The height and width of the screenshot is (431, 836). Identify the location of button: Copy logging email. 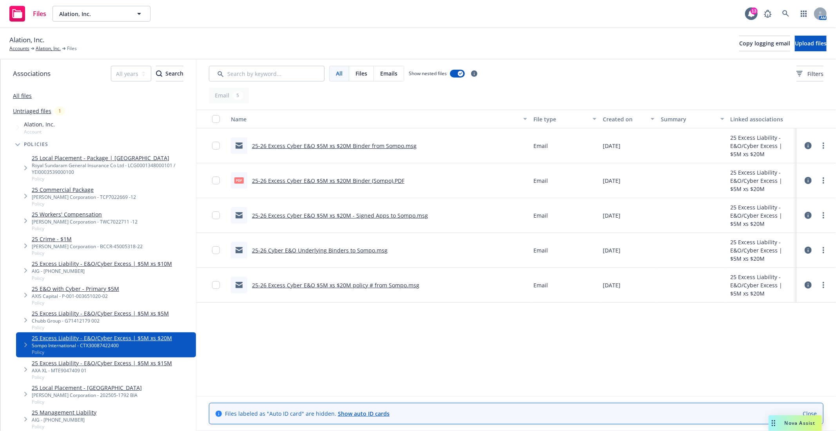
(764, 43).